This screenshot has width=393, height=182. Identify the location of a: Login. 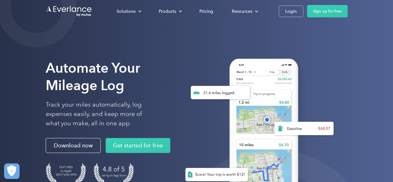
(291, 11).